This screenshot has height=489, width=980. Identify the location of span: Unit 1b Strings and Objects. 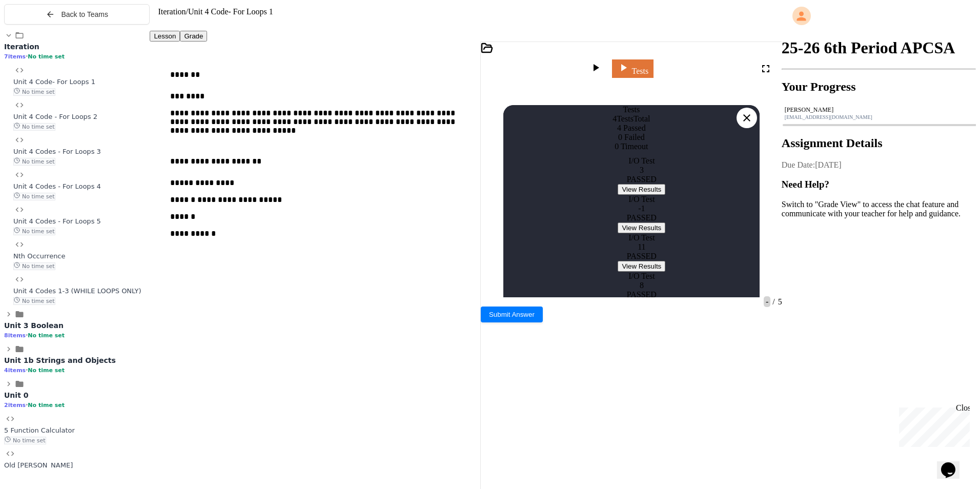
(60, 360).